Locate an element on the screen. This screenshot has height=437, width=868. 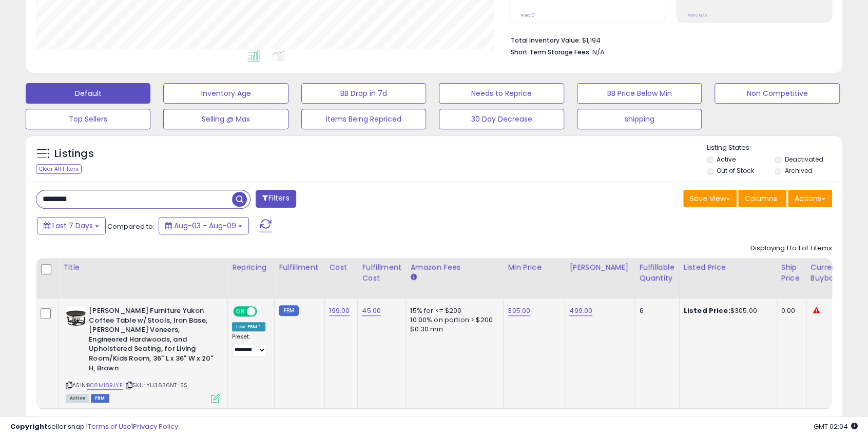
button: 30 Day Decrease is located at coordinates (502, 119).